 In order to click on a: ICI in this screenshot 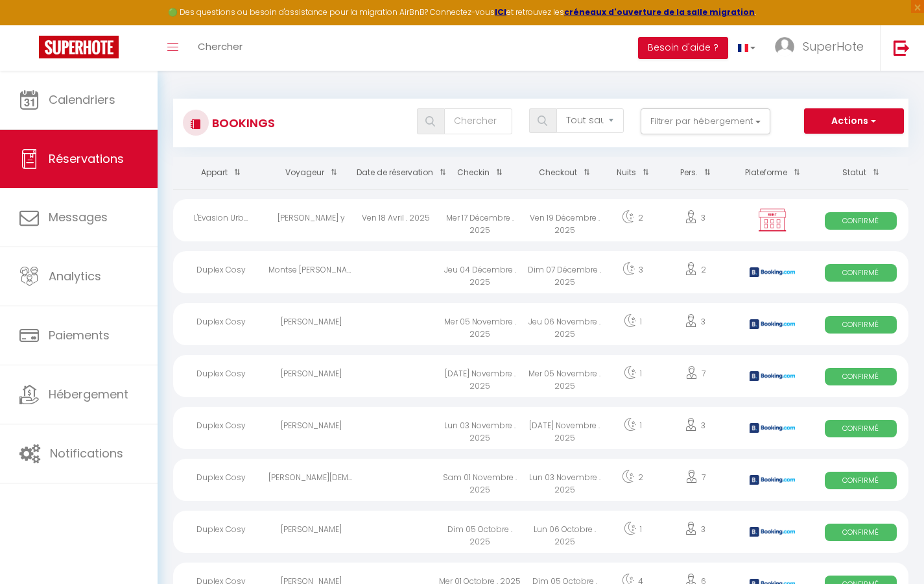, I will do `click(501, 12)`.